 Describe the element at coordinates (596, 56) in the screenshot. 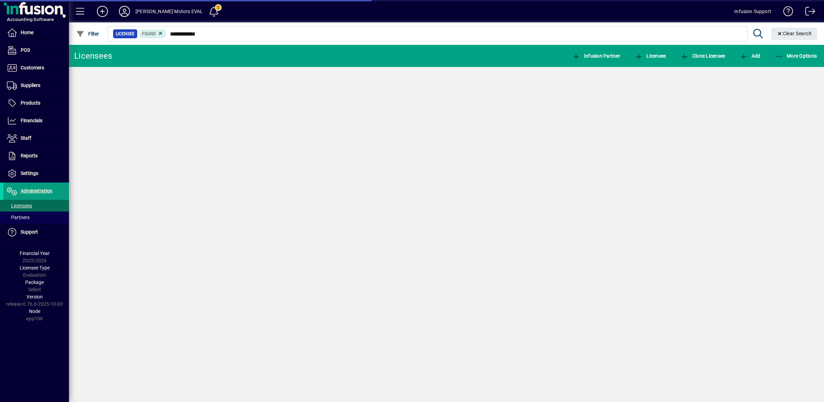

I see `span: Infusion Partner` at that location.